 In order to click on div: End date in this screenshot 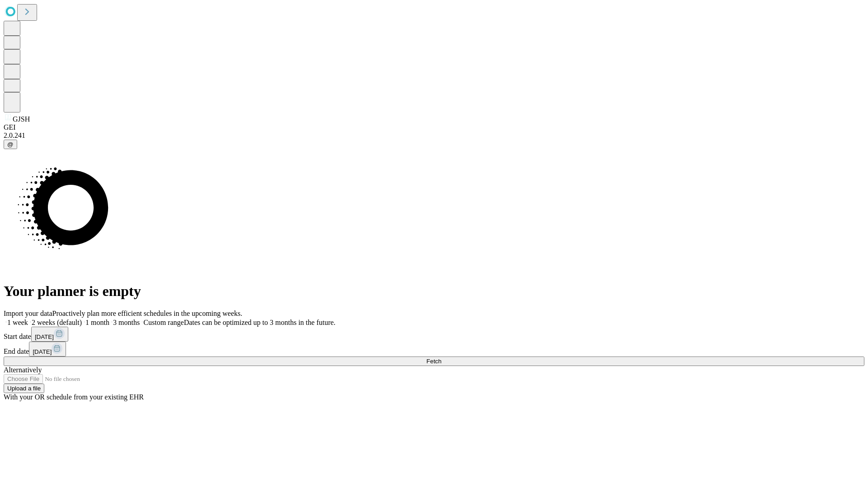, I will do `click(434, 349)`.